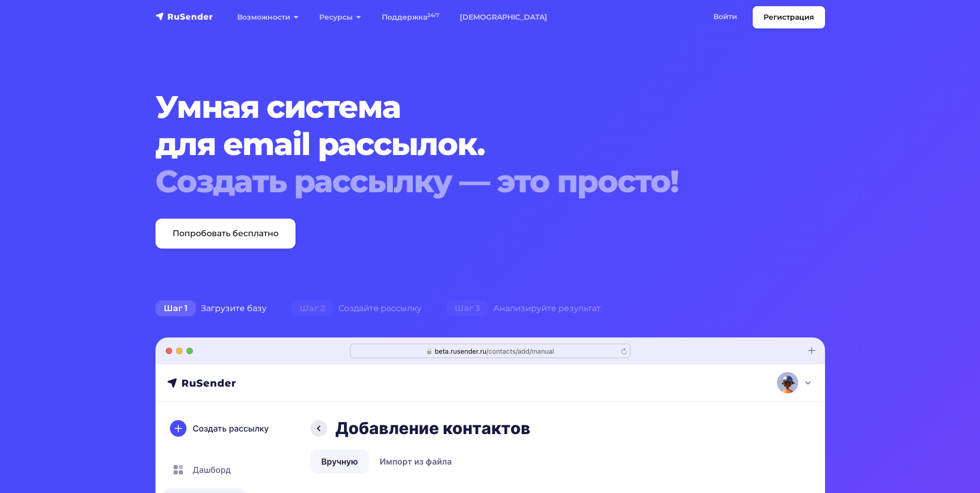 This screenshot has width=980, height=493. I want to click on div: Анализируйте результат, so click(523, 308).